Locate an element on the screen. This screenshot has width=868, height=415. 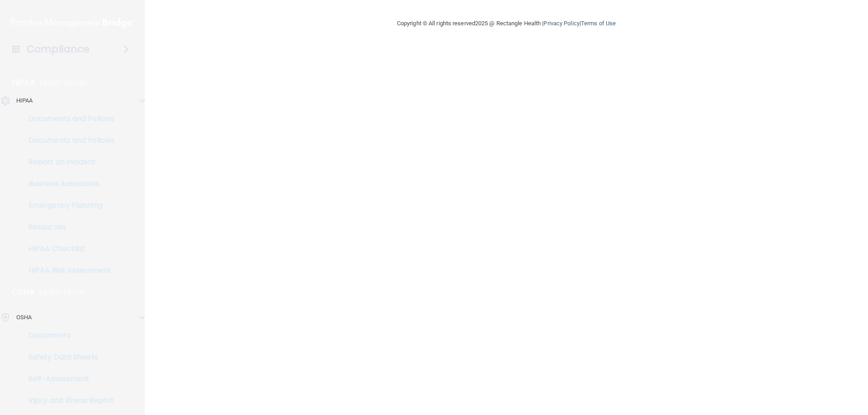
p: Safety Data Sheets is located at coordinates (68, 358).